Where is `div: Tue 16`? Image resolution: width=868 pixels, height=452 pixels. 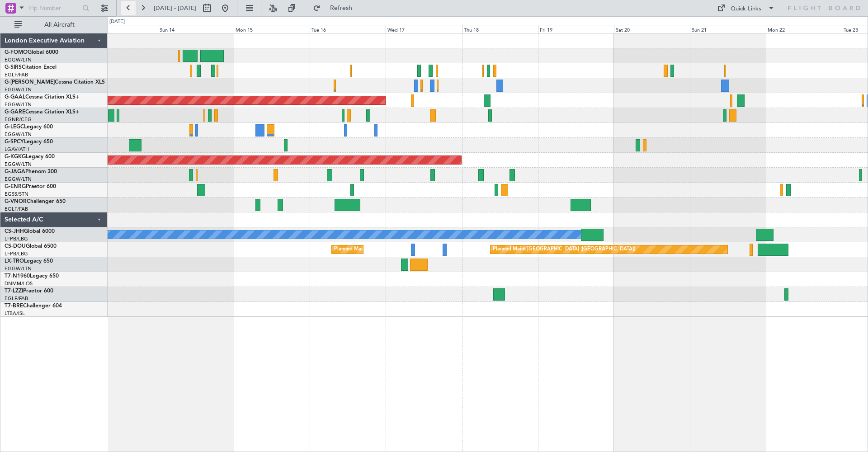 div: Tue 16 is located at coordinates (348, 29).